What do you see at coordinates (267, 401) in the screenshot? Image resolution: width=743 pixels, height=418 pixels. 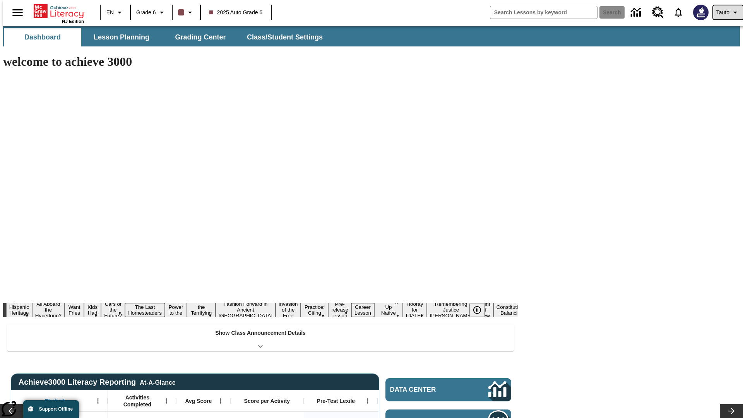 I see `span: Score per Activity` at bounding box center [267, 401].